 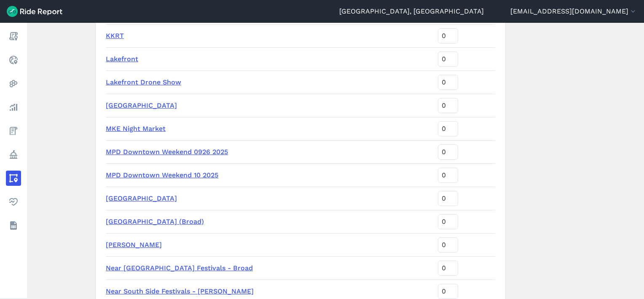 I want to click on a: MPD Downtown Weekend 0926 2025, so click(x=167, y=151).